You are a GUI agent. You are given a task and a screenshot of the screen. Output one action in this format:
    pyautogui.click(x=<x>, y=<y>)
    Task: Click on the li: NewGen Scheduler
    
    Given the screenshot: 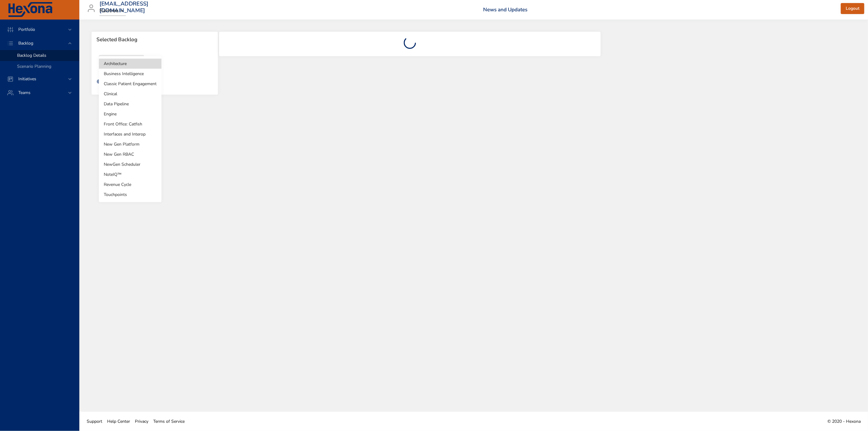 What is the action you would take?
    pyautogui.click(x=130, y=164)
    